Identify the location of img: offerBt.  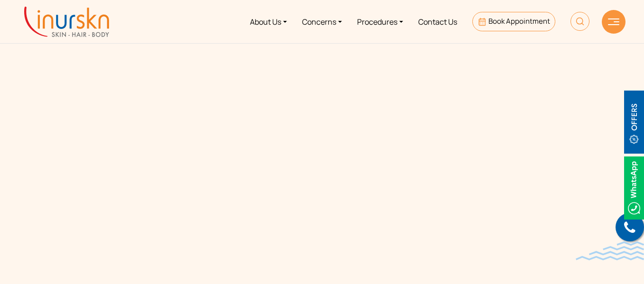
(634, 122).